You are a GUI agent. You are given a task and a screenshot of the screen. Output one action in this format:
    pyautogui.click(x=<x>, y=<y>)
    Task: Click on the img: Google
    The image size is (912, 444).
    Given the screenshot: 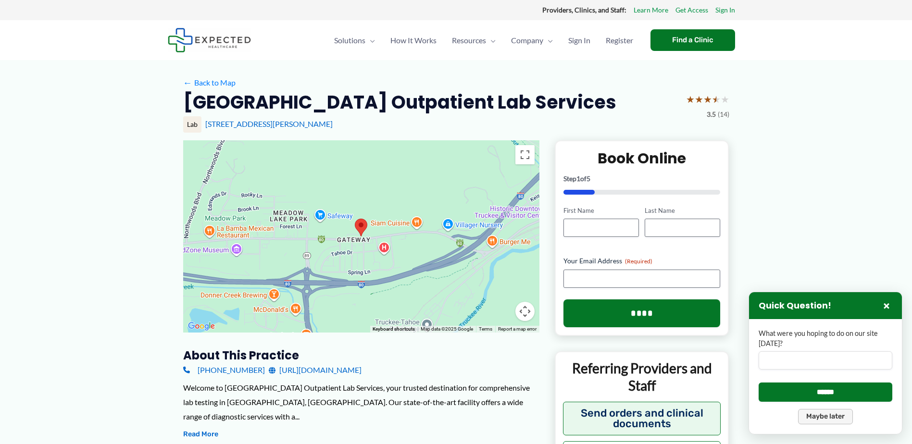 What is the action you would take?
    pyautogui.click(x=201, y=326)
    